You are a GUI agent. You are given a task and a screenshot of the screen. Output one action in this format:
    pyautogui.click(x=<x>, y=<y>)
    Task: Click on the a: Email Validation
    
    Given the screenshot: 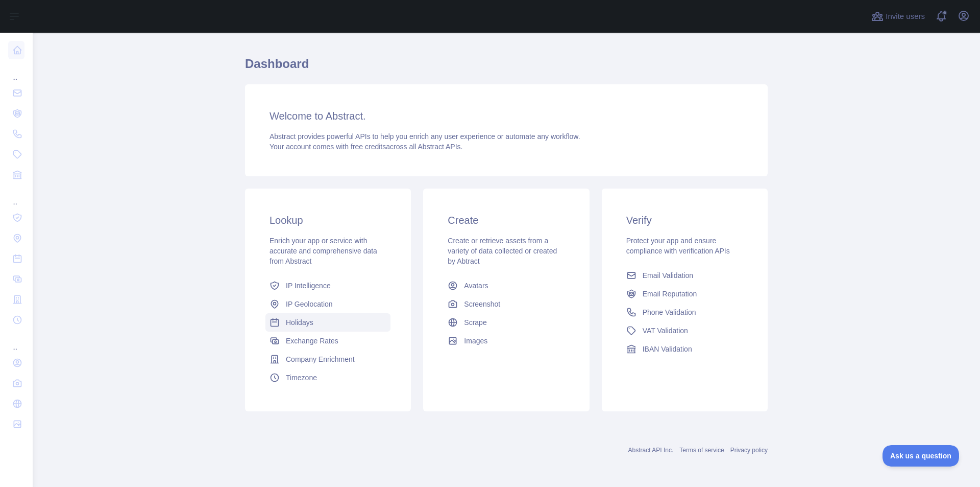 What is the action you would take?
    pyautogui.click(x=684, y=275)
    